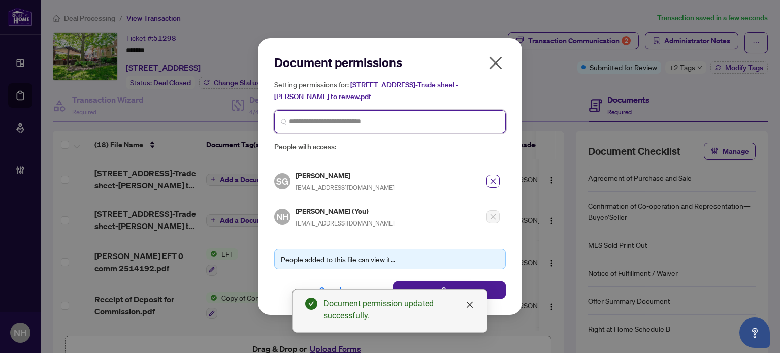 This screenshot has width=780, height=353. Describe the element at coordinates (284, 122) in the screenshot. I see `img: search_icon` at that location.